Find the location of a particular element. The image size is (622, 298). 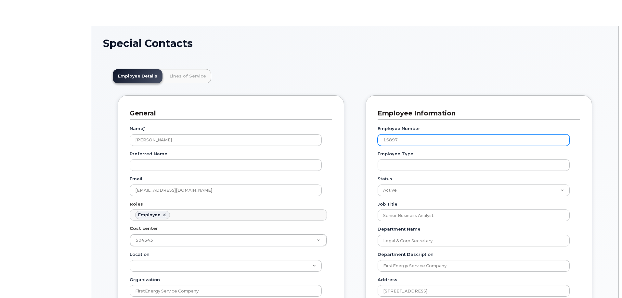

label: Email is located at coordinates (136, 179).